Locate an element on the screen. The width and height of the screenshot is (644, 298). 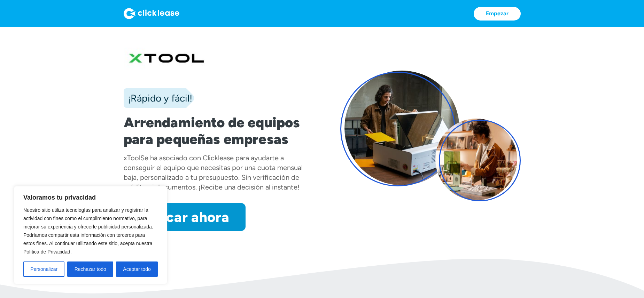
img: Logo is located at coordinates (152, 13).